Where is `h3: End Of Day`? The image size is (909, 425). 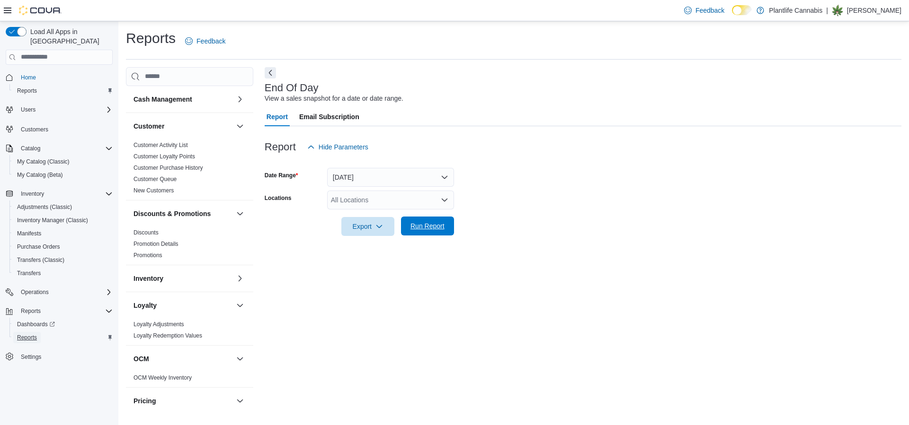 h3: End Of Day is located at coordinates (292, 88).